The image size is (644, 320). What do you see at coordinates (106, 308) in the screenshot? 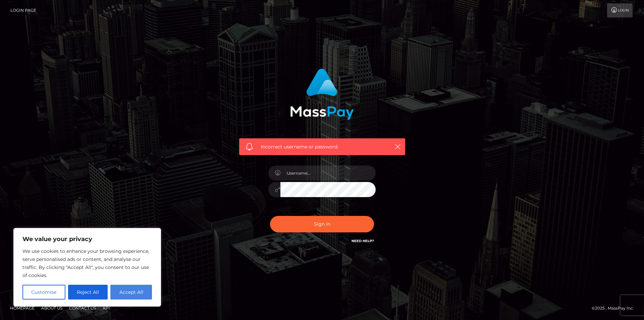
I see `a: API` at bounding box center [106, 308].